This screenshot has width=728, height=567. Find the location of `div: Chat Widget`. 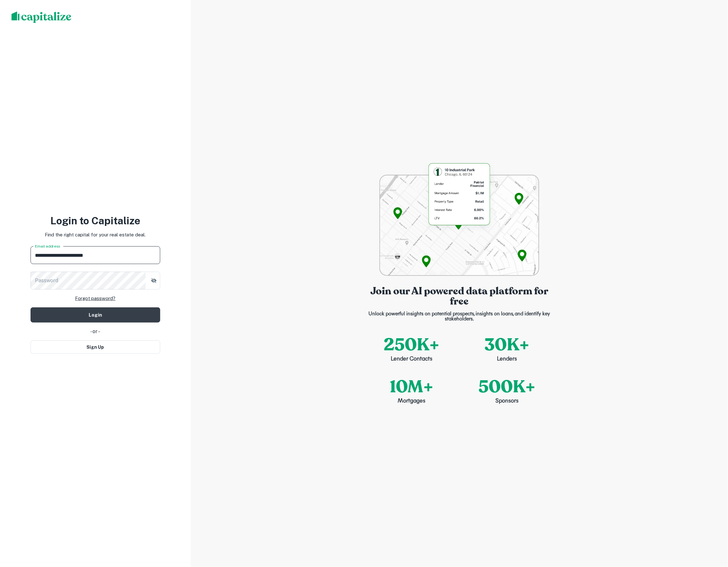

div: Chat Widget is located at coordinates (712, 531).